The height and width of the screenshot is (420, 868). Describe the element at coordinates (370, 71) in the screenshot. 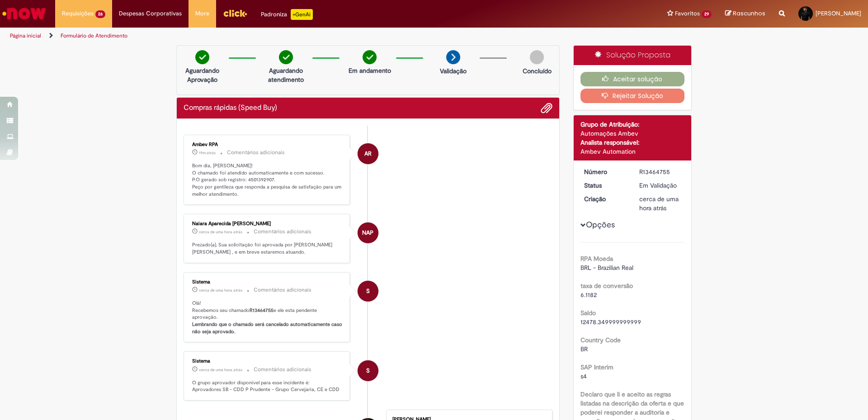

I see `p: Em andamento` at that location.